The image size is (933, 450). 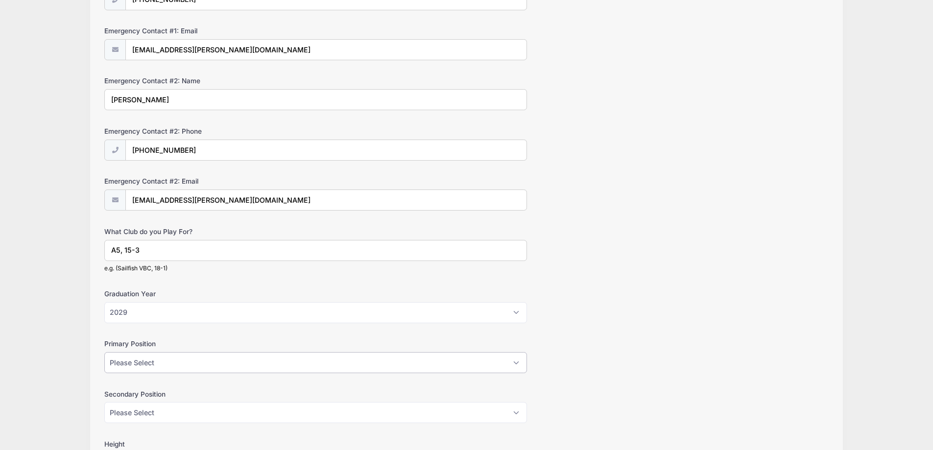 What do you see at coordinates (225, 444) in the screenshot?
I see `label: Height` at bounding box center [225, 444].